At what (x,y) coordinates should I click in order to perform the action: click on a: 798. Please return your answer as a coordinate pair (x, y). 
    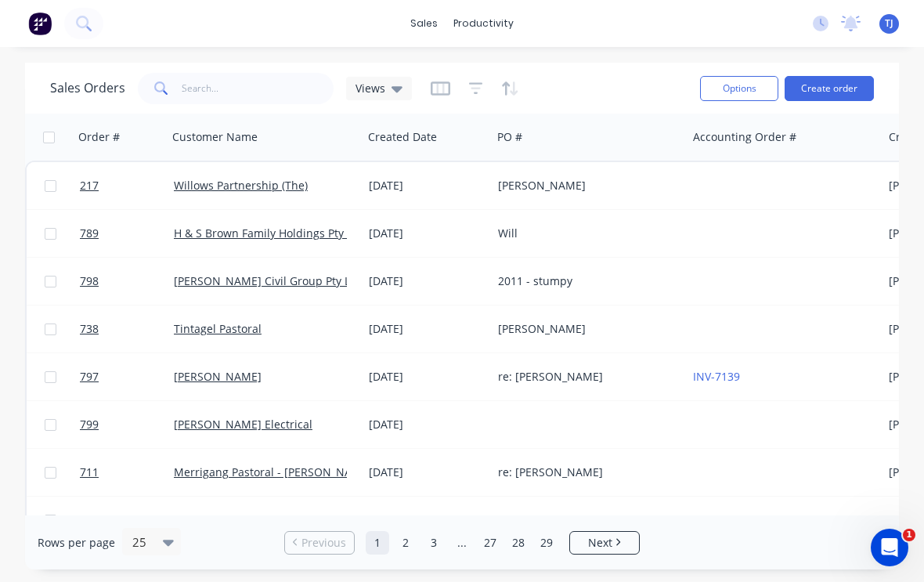
    Looking at the image, I should click on (127, 282).